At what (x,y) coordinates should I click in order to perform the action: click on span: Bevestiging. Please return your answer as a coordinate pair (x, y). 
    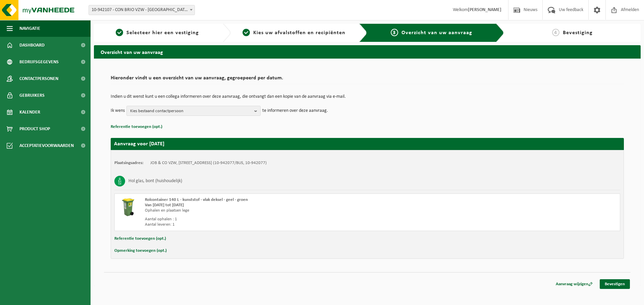
    Looking at the image, I should click on (577, 33).